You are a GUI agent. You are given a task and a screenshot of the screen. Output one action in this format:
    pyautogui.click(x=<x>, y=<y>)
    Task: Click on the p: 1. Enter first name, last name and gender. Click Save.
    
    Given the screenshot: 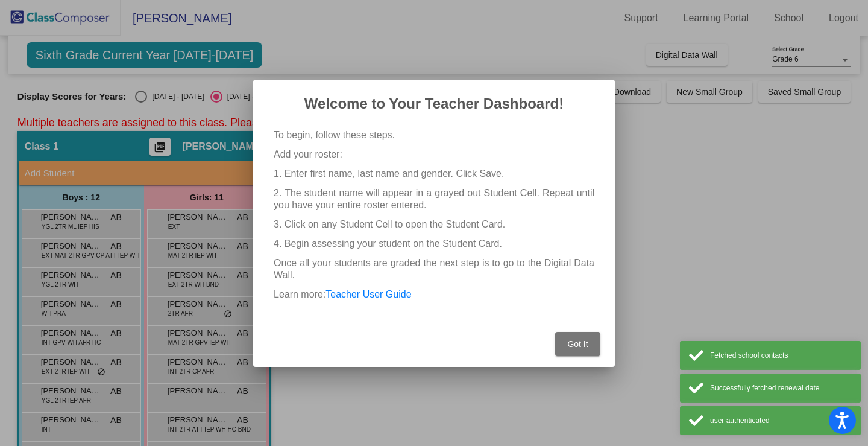 What is the action you would take?
    pyautogui.click(x=434, y=174)
    